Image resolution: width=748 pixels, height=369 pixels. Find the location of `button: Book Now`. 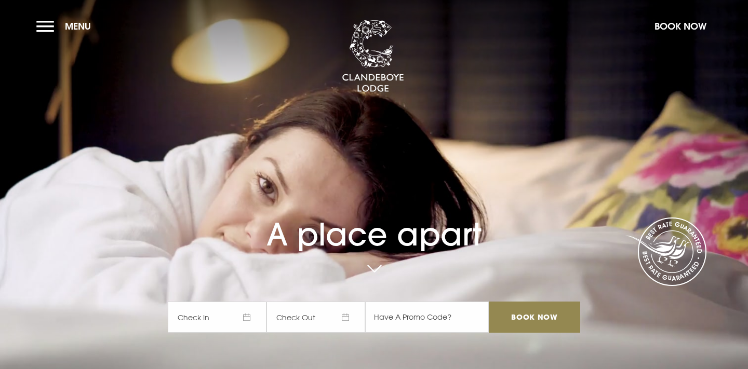

button: Book Now is located at coordinates (680, 26).